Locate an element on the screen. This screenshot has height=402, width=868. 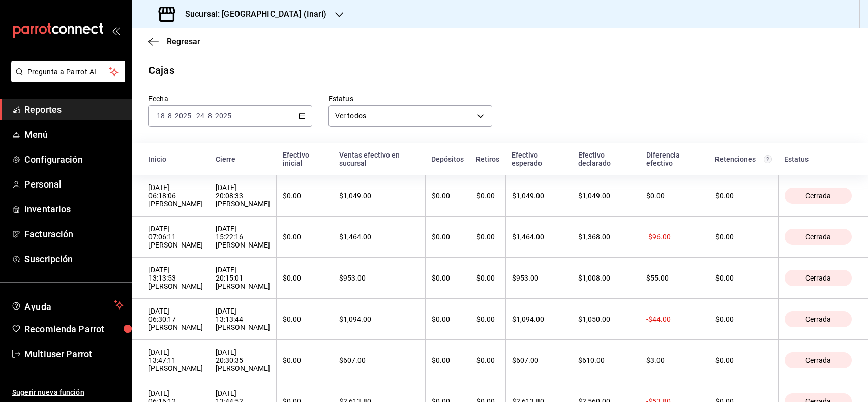
div: $1,368.00 is located at coordinates (606, 237).